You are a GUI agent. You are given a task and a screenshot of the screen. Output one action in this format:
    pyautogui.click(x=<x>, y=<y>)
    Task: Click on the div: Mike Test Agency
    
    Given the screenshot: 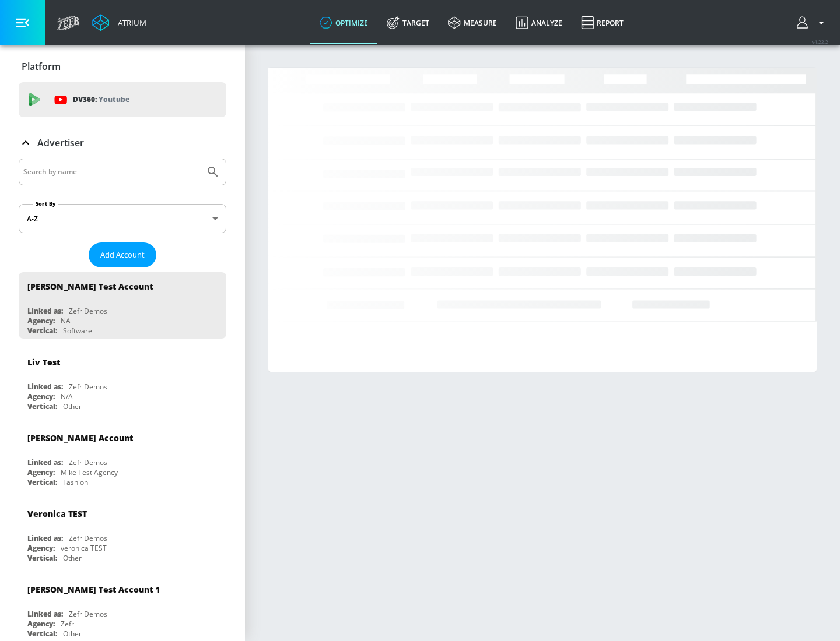 What is the action you would take?
    pyautogui.click(x=89, y=472)
    